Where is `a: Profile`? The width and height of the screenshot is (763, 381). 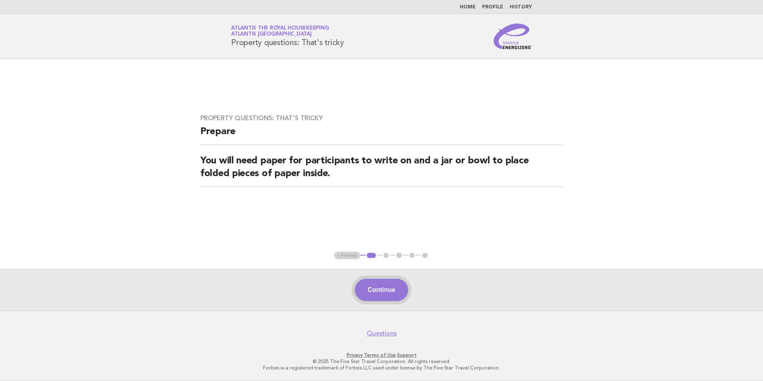
a: Profile is located at coordinates (493, 7).